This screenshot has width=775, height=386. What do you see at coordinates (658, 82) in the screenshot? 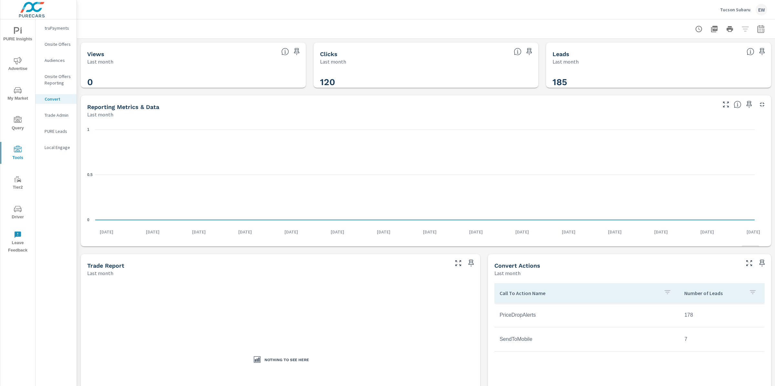
I see `h3: 185` at bounding box center [658, 82].